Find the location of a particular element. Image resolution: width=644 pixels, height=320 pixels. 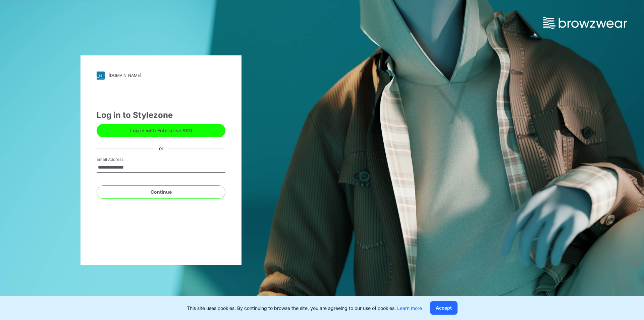

label: Email Address is located at coordinates (120, 159).